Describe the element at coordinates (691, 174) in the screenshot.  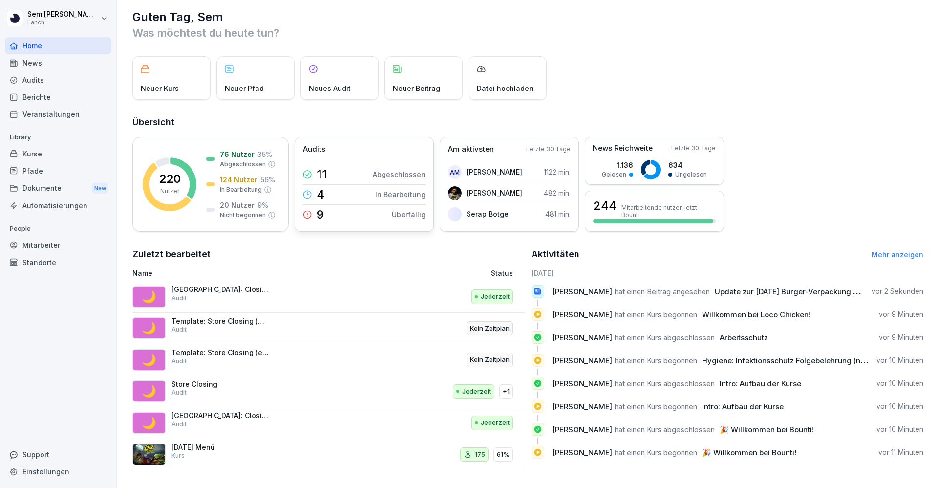
I see `p: Ungelesen` at that location.